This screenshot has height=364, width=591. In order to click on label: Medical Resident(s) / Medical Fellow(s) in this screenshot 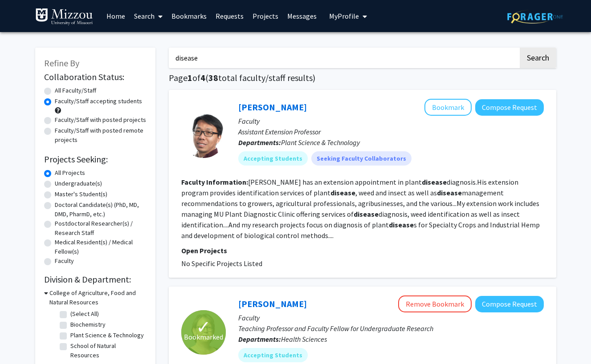, I will do `click(100, 247)`.